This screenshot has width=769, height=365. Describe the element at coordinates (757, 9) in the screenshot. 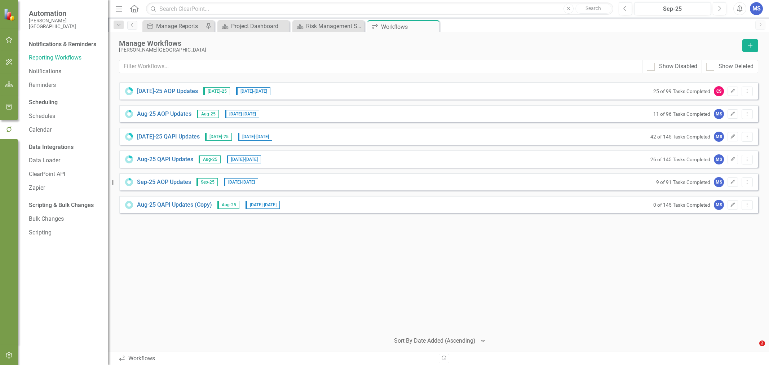

I see `button: MS` at that location.